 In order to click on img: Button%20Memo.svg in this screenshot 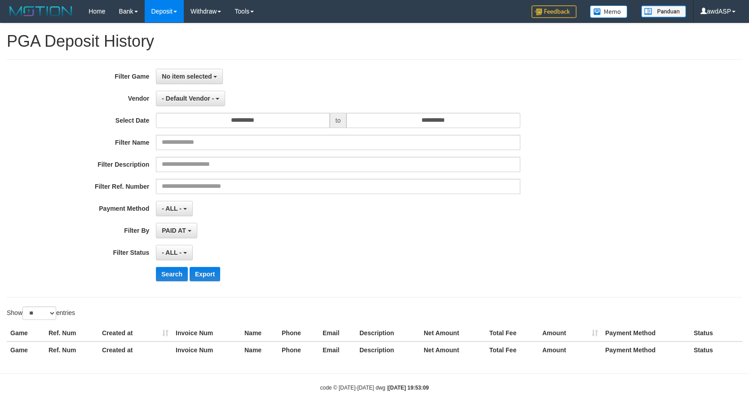, I will do `click(609, 12)`.